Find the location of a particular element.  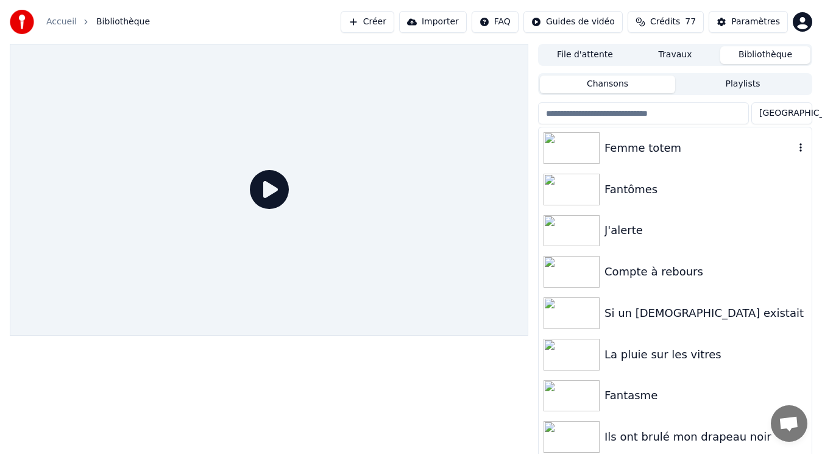

div: La pluie sur les vitres is located at coordinates (706, 355).